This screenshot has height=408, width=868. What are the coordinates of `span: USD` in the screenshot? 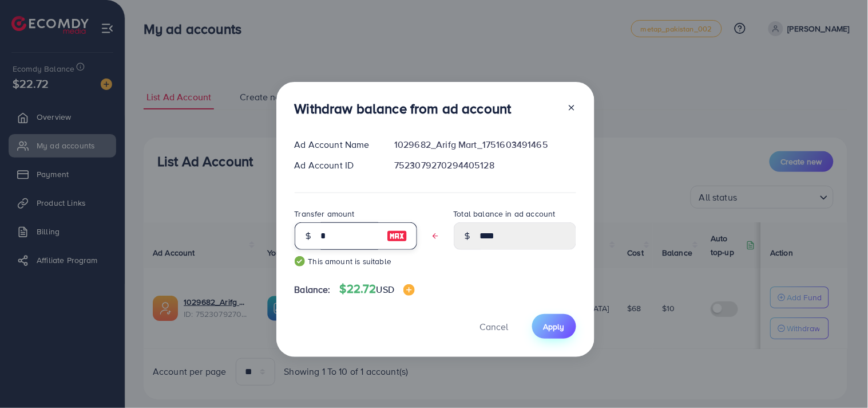 It's located at (386, 289).